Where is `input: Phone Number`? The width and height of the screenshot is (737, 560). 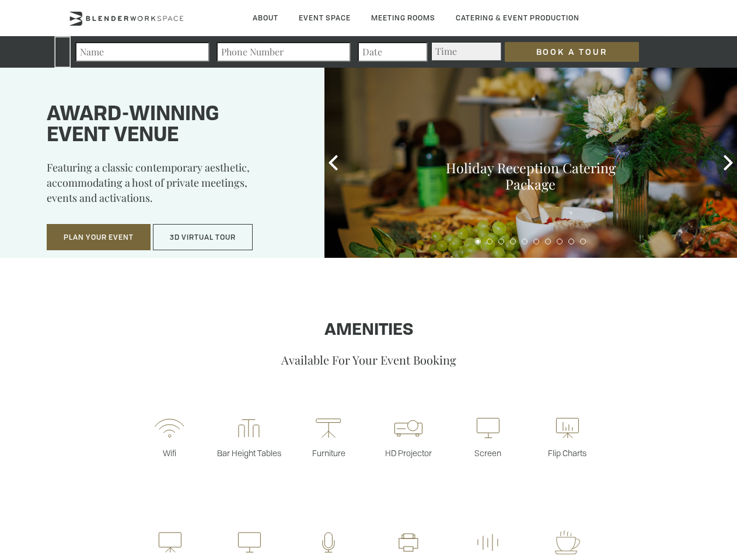 input: Phone Number is located at coordinates (283, 52).